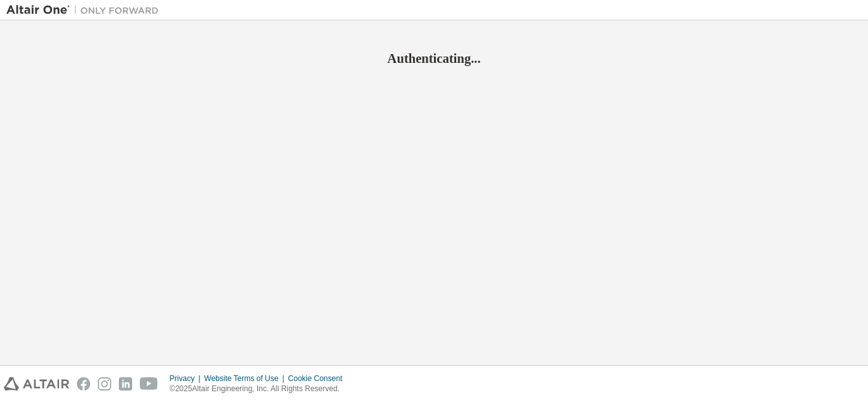  I want to click on h2: Authenticating..., so click(434, 58).